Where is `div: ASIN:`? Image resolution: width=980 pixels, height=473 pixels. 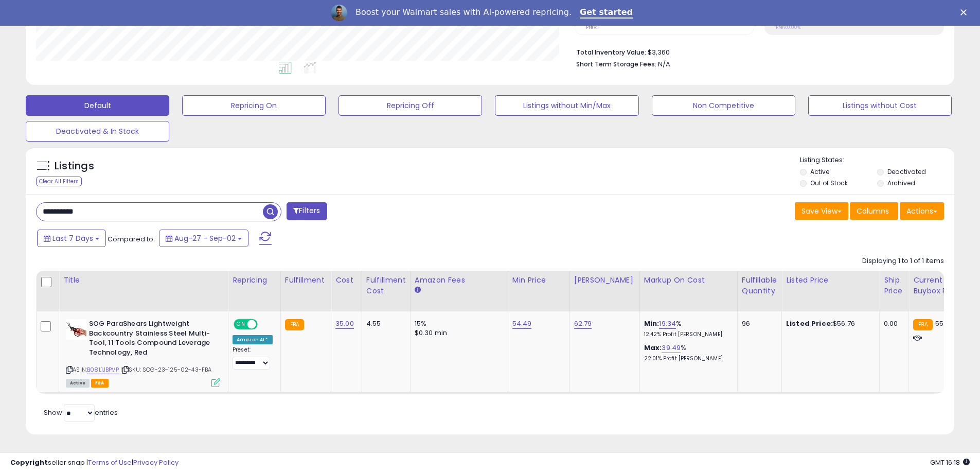 div: ASIN: is located at coordinates (143, 353).